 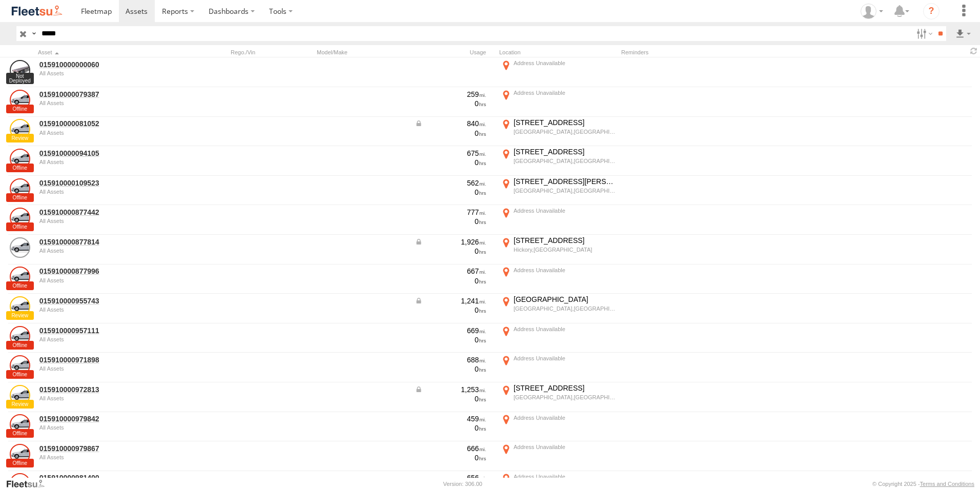 I want to click on label: Search Filter Options, so click(x=923, y=33).